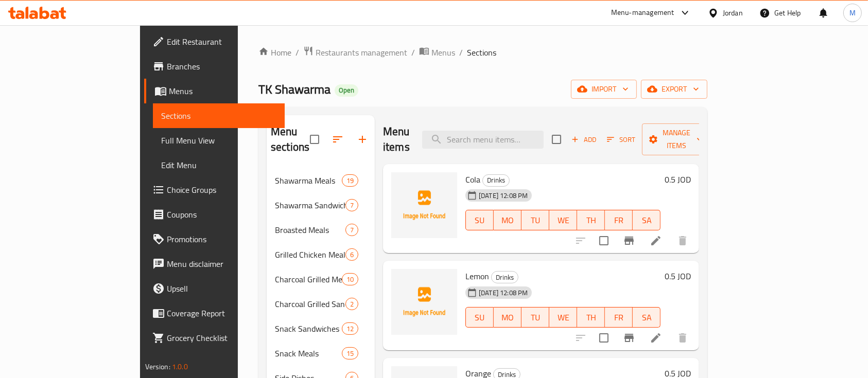 This screenshot has width=868, height=378. Describe the element at coordinates (337, 140) in the screenshot. I see `span: Sort sections` at that location.